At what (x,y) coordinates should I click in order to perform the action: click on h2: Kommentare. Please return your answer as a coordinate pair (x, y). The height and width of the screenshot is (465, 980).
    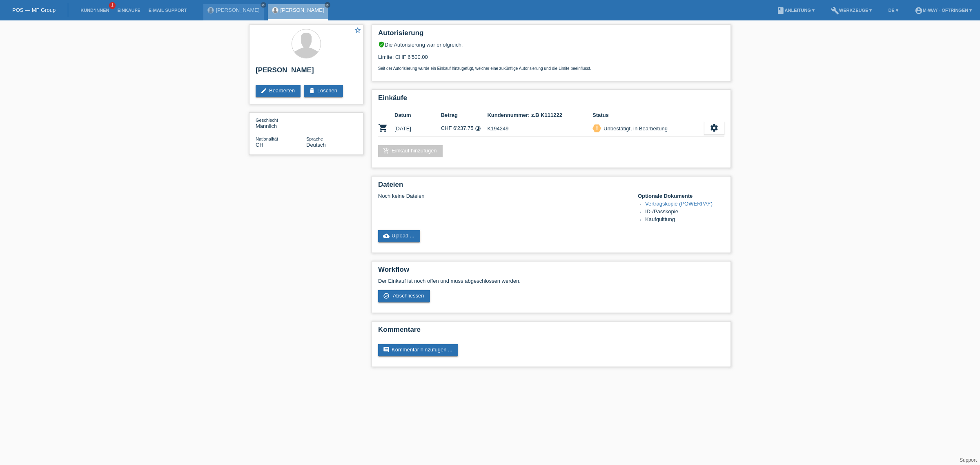
    Looking at the image, I should click on (552, 332).